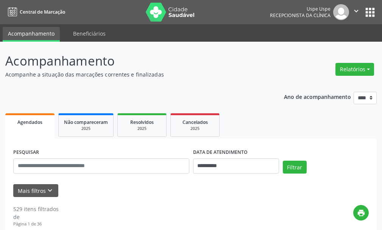 The width and height of the screenshot is (382, 230). I want to click on p: Ano de acompanhamento, so click(317, 96).